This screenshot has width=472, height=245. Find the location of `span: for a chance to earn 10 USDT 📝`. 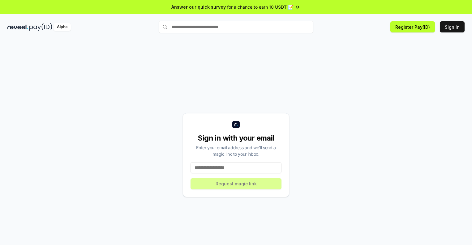

span: for a chance to earn 10 USDT 📝 is located at coordinates (260, 7).